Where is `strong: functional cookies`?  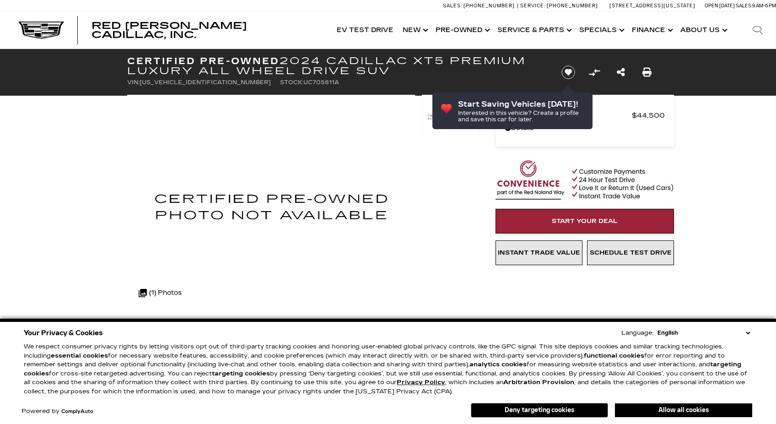
strong: functional cookies is located at coordinates (614, 356).